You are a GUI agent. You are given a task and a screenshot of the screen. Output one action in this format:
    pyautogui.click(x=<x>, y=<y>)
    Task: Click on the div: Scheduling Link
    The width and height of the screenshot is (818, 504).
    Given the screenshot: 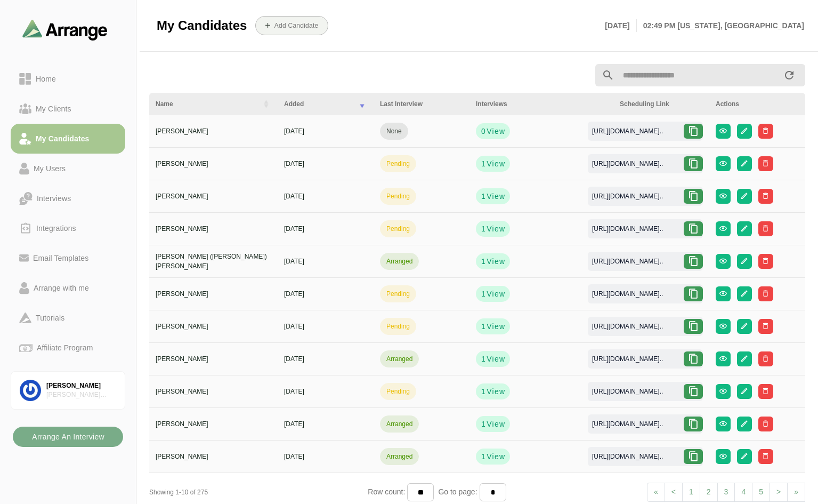 What is the action you would take?
    pyautogui.click(x=661, y=104)
    